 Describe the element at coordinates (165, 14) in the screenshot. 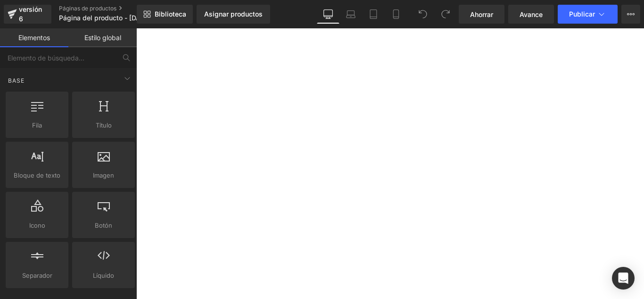

I see `a: Nueva Biblioteca` at that location.